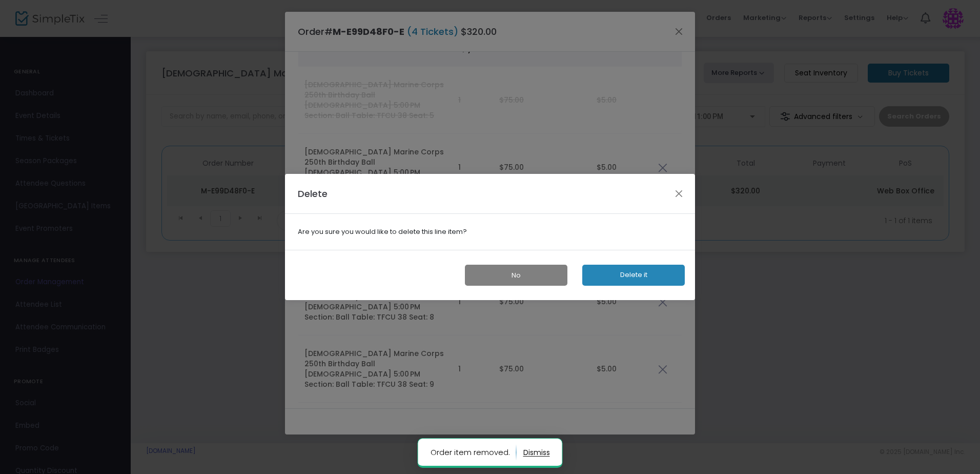 The width and height of the screenshot is (980, 474). Describe the element at coordinates (537, 452) in the screenshot. I see `button: dismiss` at that location.